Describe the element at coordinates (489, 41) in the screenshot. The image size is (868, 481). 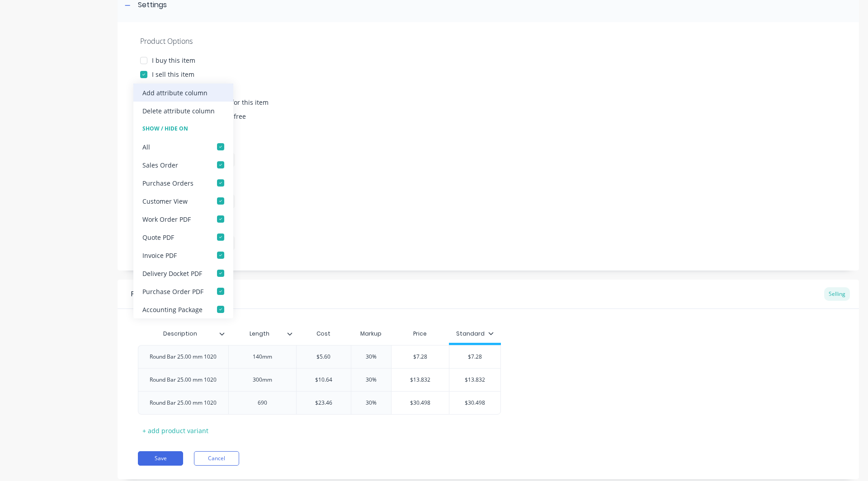
I see `div: Product Options` at that location.